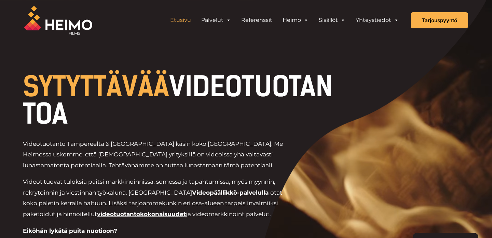  Describe the element at coordinates (231, 193) in the screenshot. I see `a: Videopäällikkö-palvelulla` at that location.